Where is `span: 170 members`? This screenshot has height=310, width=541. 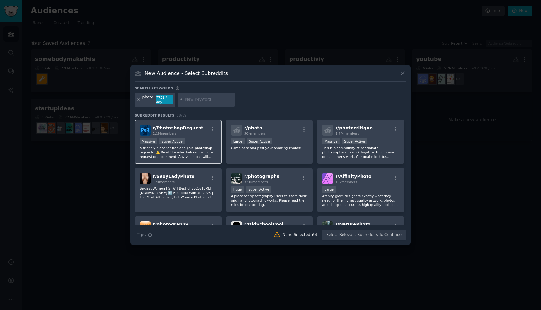
span: 170 members is located at coordinates (164, 182).